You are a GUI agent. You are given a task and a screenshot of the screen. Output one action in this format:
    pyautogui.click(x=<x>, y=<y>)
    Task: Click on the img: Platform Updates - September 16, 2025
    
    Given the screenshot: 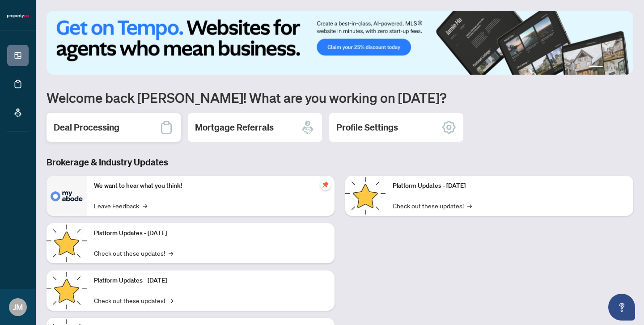 What is the action you would take?
    pyautogui.click(x=66, y=243)
    